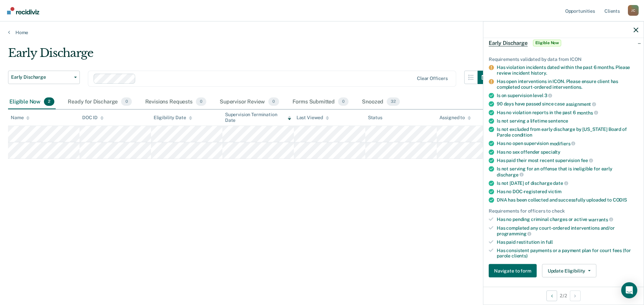 The width and height of the screenshot is (644, 305). What do you see at coordinates (49, 102) in the screenshot?
I see `span: 2` at bounding box center [49, 102].